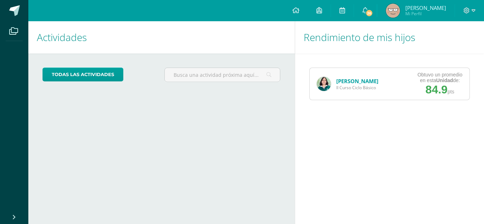  I want to click on div: Obtuvo un promedio en esta de:, so click(440, 78).